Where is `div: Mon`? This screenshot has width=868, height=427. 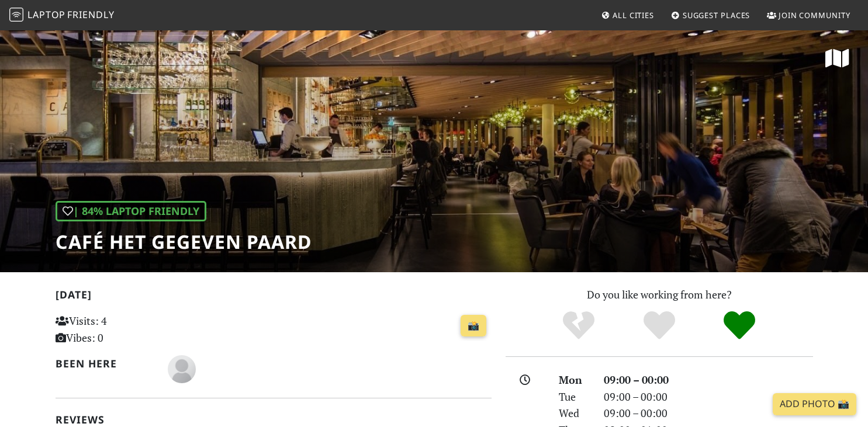 div: Mon is located at coordinates (574, 380).